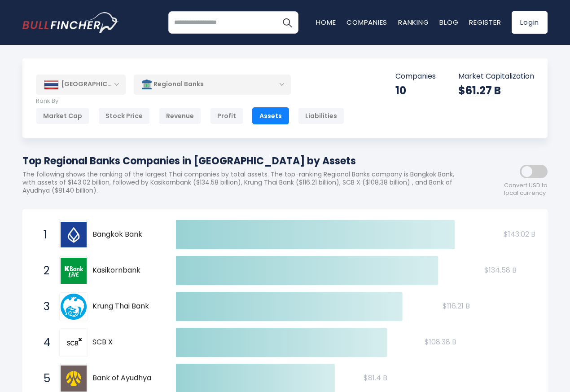  I want to click on span: Convert USD to local currency, so click(525, 190).